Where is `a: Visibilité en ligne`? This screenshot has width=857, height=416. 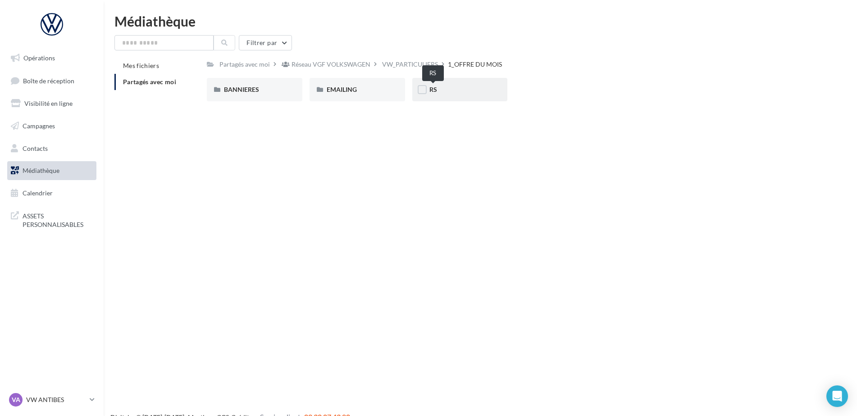
a: Visibilité en ligne is located at coordinates (52, 104).